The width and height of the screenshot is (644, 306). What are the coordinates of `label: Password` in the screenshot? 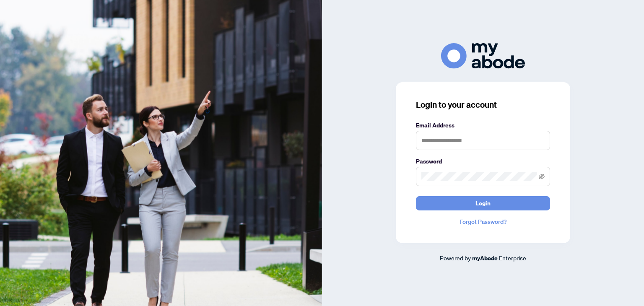 It's located at (483, 161).